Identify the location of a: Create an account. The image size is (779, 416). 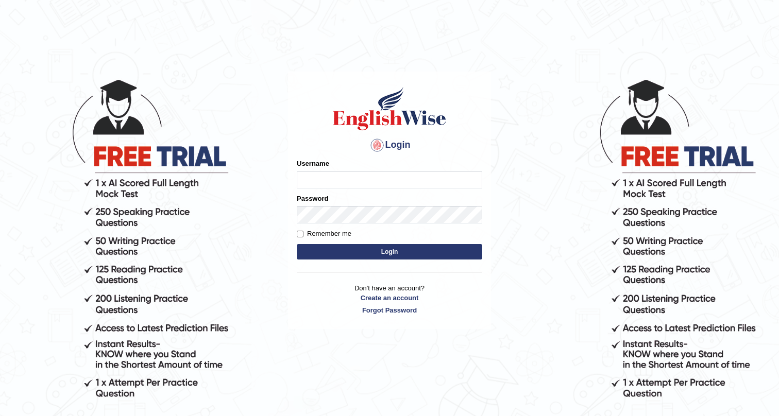
(389, 298).